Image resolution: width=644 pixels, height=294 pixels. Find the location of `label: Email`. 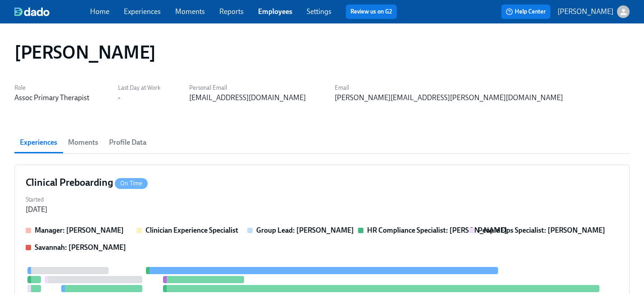

label: Email is located at coordinates (449, 88).